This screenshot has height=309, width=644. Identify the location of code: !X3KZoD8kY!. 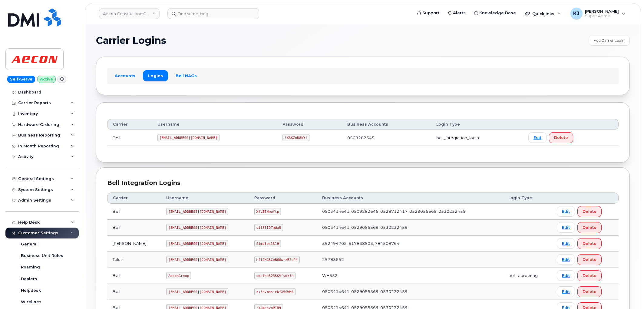
(296, 138).